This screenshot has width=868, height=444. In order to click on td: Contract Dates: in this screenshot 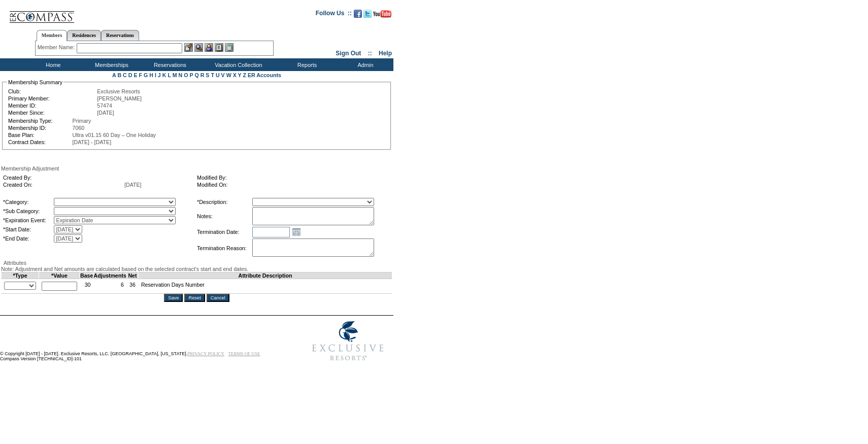, I will do `click(39, 142)`.